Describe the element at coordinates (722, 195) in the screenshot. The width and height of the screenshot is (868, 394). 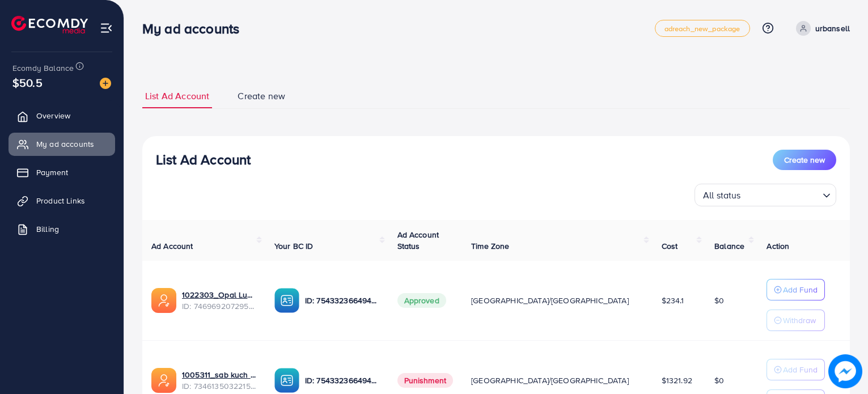
I see `span: All status` at that location.